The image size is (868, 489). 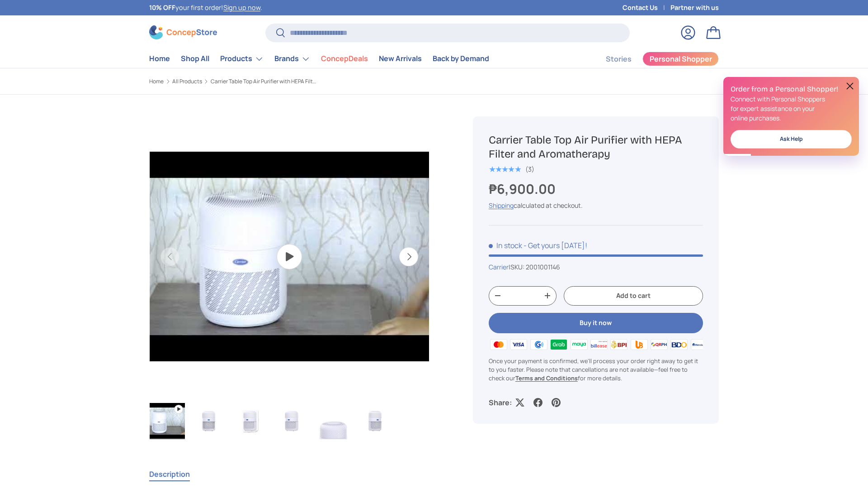 I want to click on img: billease, so click(x=599, y=344).